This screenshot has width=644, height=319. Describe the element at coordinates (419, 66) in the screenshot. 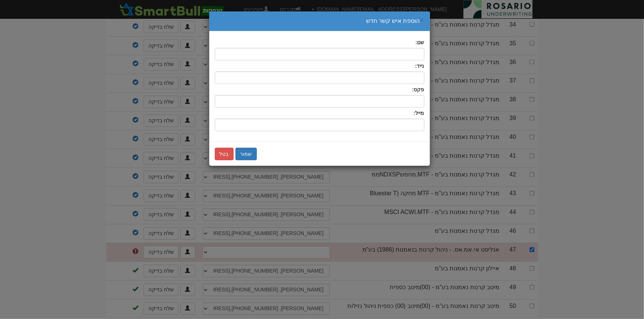

I see `label: נייד:` at that location.